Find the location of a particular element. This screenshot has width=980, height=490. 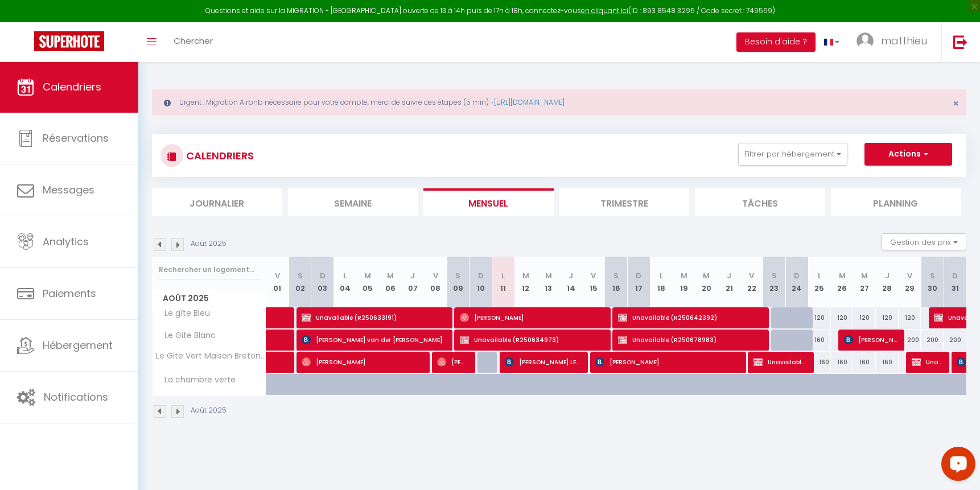

button: Filtrer par hébergement is located at coordinates (793, 154).